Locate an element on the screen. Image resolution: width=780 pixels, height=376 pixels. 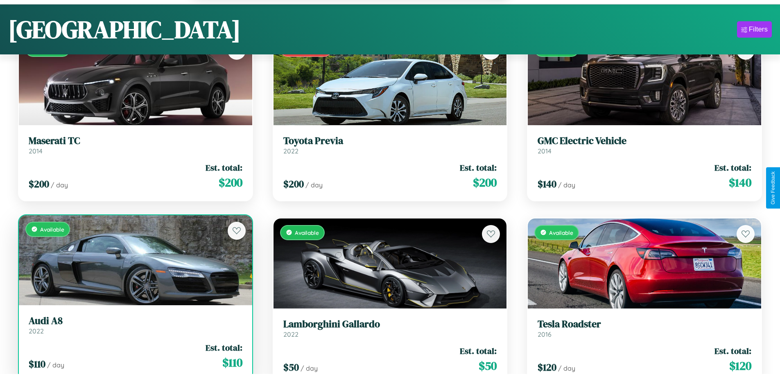
span: 2016 is located at coordinates (545, 335).